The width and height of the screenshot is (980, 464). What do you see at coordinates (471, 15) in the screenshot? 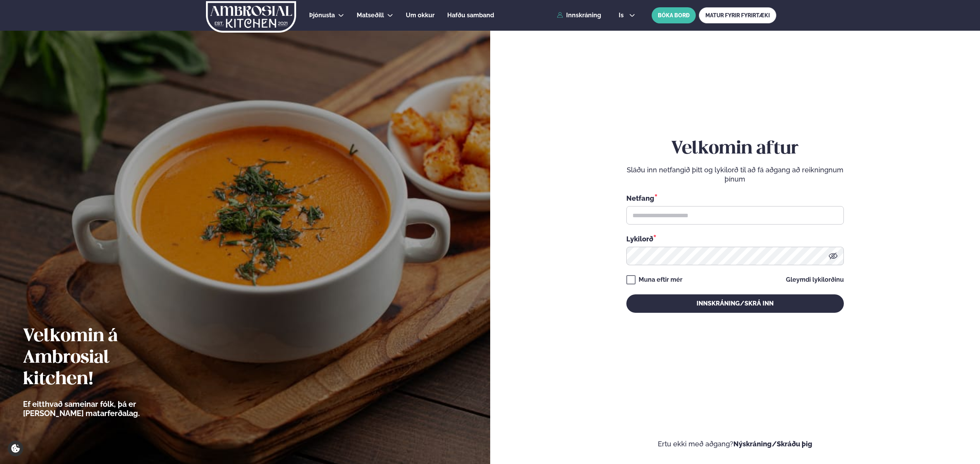
I see `span: Hafðu samband` at bounding box center [471, 15].